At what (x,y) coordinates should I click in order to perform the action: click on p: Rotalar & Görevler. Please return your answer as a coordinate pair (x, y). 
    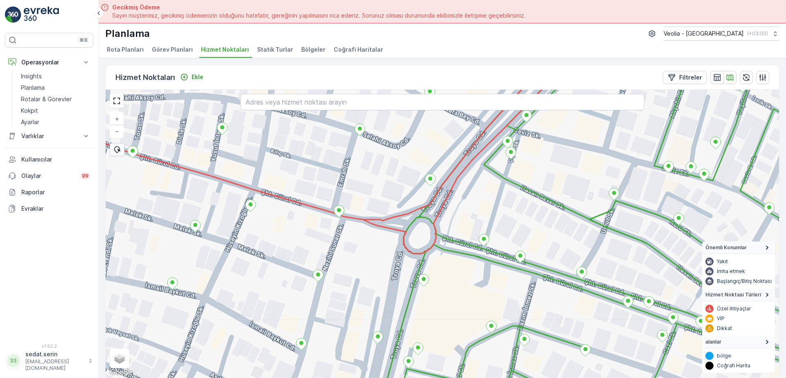
    Looking at the image, I should click on (46, 99).